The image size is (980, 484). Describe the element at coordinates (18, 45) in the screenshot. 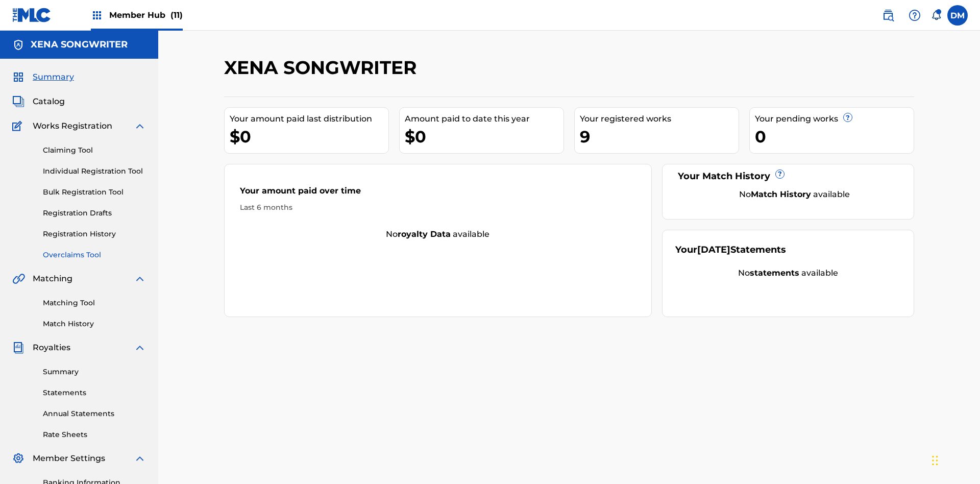

I see `img: Accounts` at that location.